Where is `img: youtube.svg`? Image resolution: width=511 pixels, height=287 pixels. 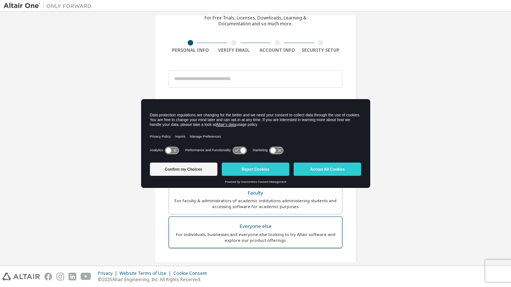
img: youtube.svg is located at coordinates (86, 276).